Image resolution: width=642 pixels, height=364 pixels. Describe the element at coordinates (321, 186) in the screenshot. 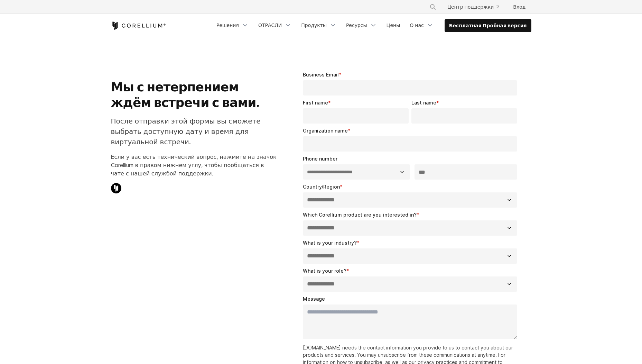

I see `span: Country/Region` at that location.